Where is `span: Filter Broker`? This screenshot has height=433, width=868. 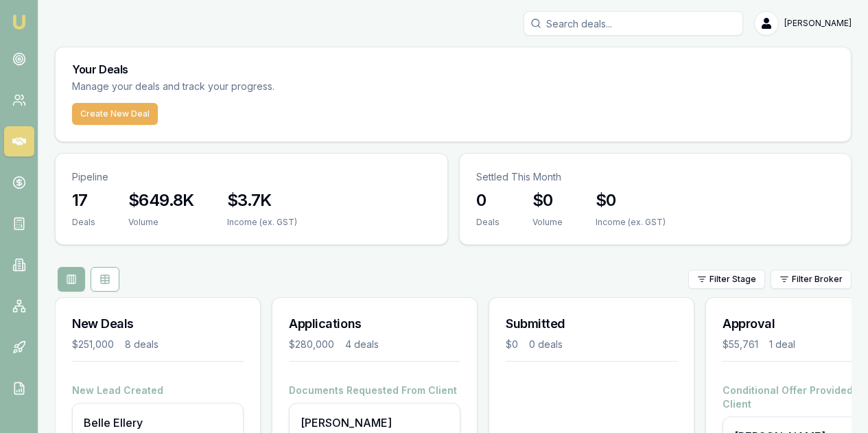
span: Filter Broker is located at coordinates (817, 279).